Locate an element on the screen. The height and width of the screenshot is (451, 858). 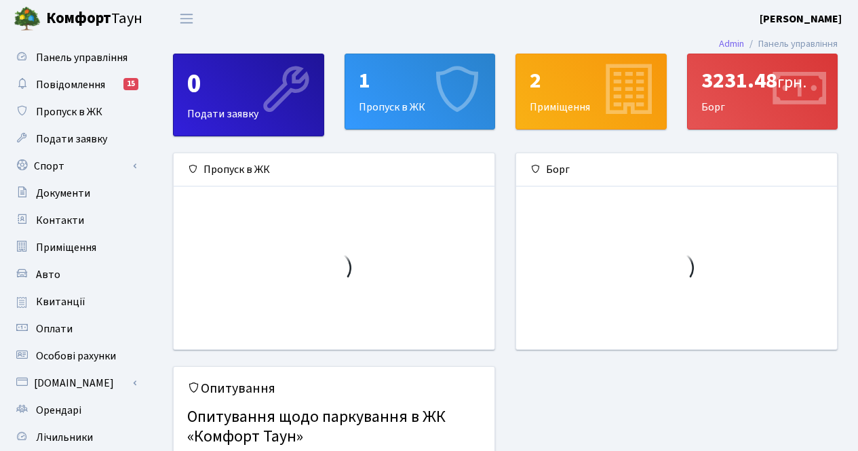
span: Панель управління is located at coordinates (81, 58).